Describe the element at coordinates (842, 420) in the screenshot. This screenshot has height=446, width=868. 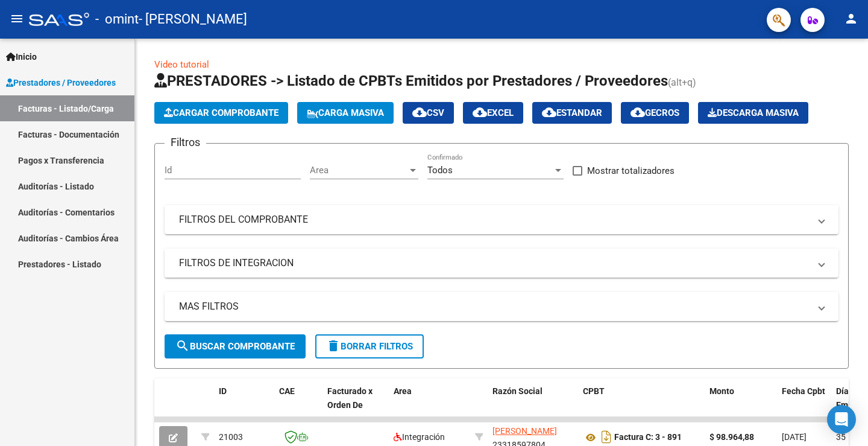
I see `div: Open Intercom Messenger` at that location.